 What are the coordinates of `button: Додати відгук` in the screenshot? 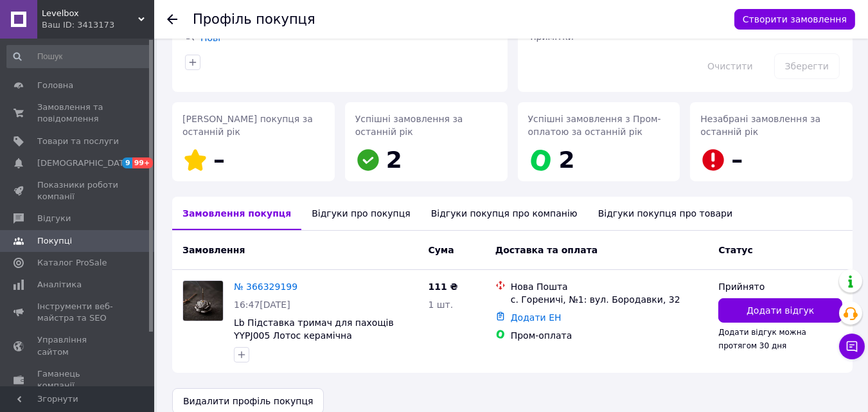 It's located at (780, 310).